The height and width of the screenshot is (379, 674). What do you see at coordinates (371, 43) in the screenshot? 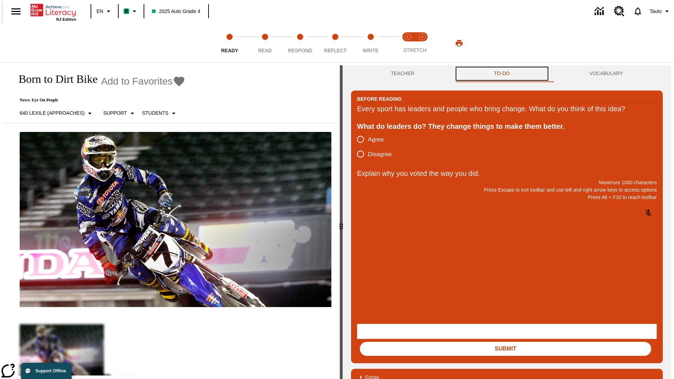
I see `button: Write step 5 of 5` at bounding box center [371, 43].